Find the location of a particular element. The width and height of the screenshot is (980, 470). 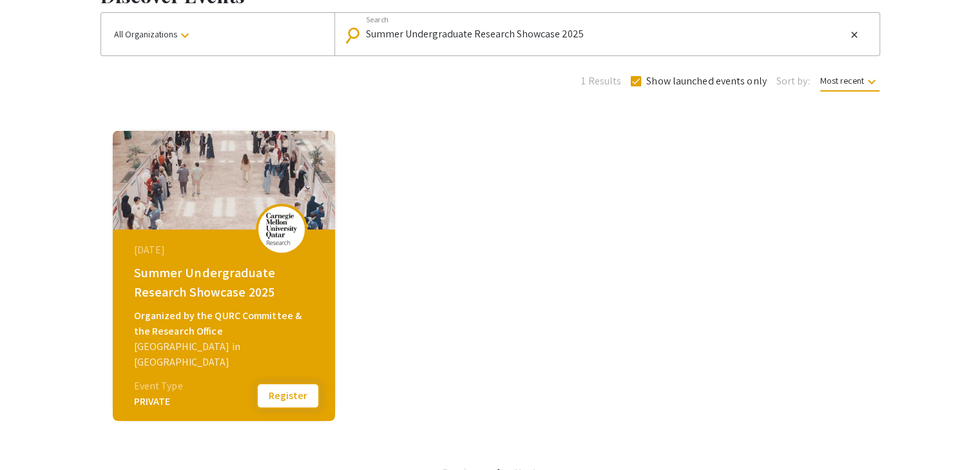

button: All Organizations is located at coordinates (218, 34).